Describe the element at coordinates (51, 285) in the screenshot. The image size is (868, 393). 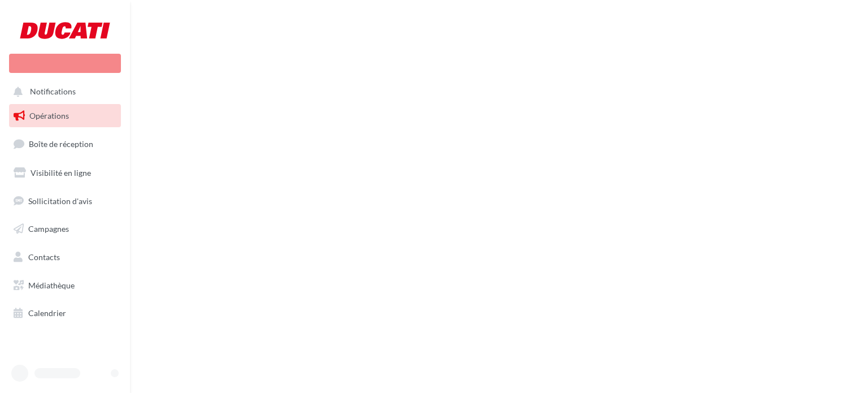
I see `span: Médiathèque` at that location.